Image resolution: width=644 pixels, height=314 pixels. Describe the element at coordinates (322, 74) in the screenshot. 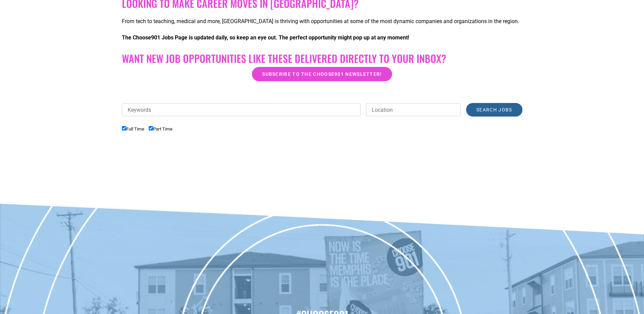

I see `span: Subscribe to the Choose901 newsletter!` at that location.